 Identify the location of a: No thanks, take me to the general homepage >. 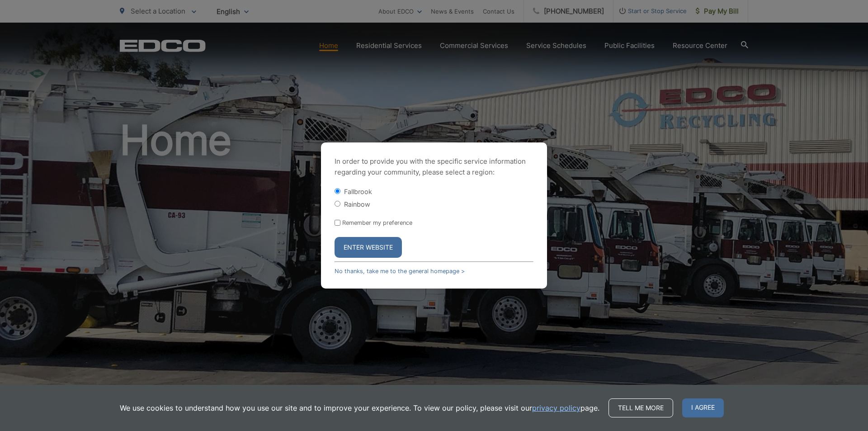
(399, 271).